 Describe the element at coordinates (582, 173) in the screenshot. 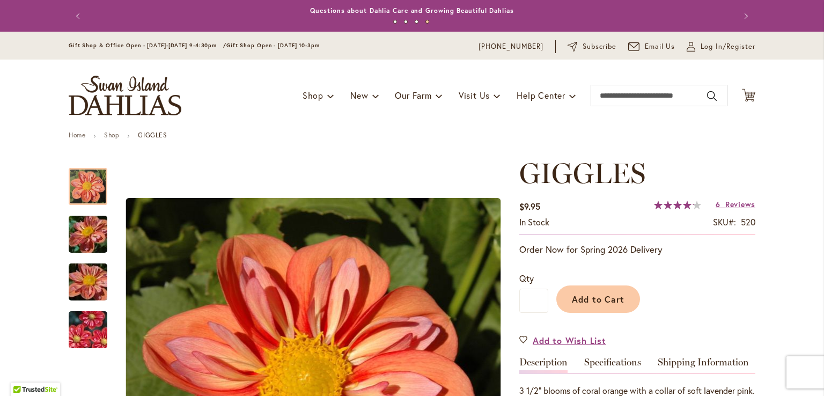

I see `span: GIGGLES` at that location.